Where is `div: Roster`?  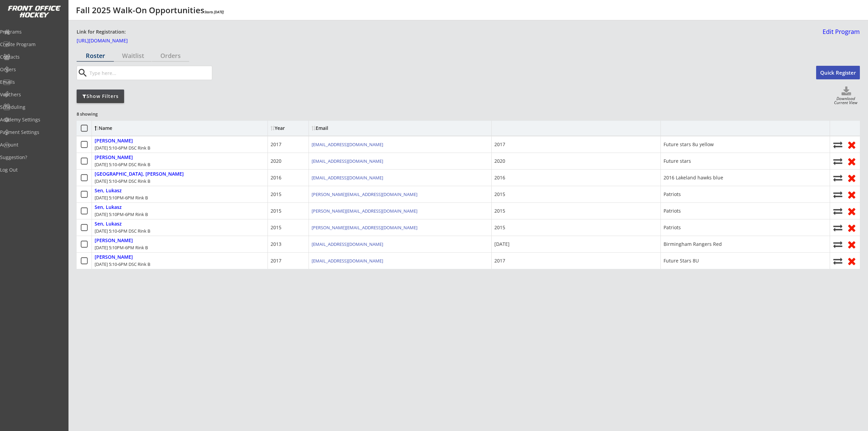
div: Roster is located at coordinates (95, 56).